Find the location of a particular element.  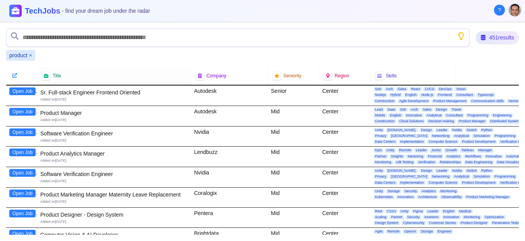

span: Saas is located at coordinates (392, 110).